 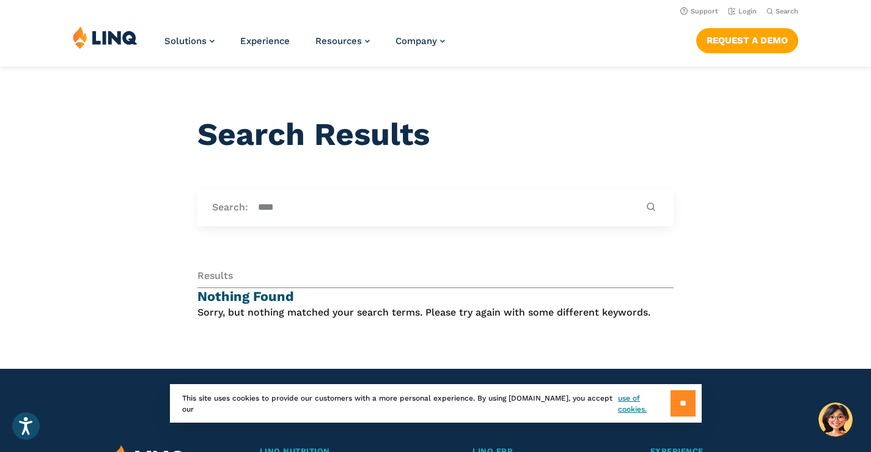 What do you see at coordinates (342, 41) in the screenshot?
I see `a: Resources` at bounding box center [342, 41].